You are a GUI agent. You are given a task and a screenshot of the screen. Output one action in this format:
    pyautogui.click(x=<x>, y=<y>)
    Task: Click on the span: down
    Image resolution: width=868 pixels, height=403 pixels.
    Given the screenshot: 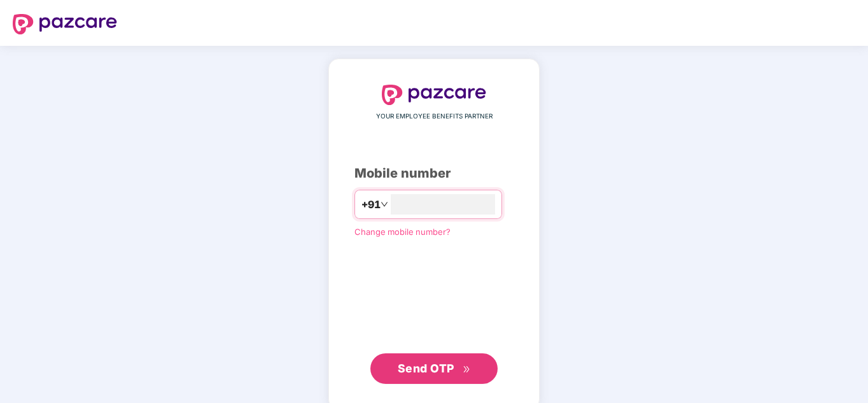 What is the action you would take?
    pyautogui.click(x=385, y=204)
    